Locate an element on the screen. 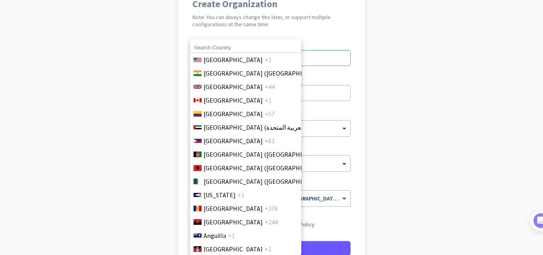  span: +57 is located at coordinates (269, 114).